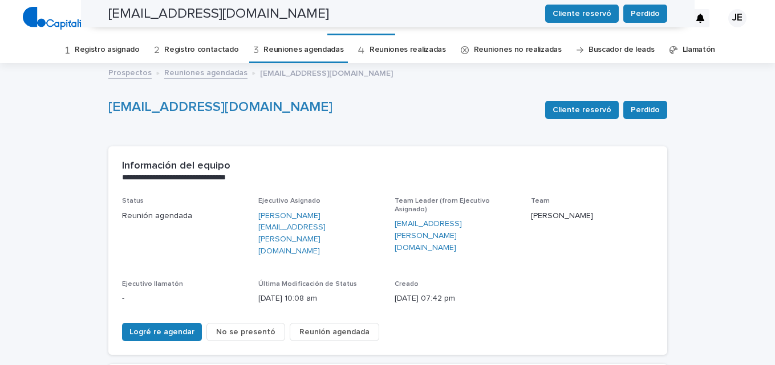 The width and height of the screenshot is (775, 365). What do you see at coordinates (246, 332) in the screenshot?
I see `button: No se presentó` at bounding box center [246, 332].